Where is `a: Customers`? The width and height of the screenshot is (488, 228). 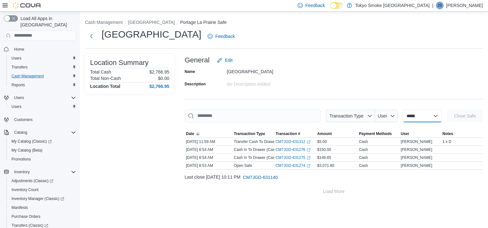
a: Customers is located at coordinates (23, 120).